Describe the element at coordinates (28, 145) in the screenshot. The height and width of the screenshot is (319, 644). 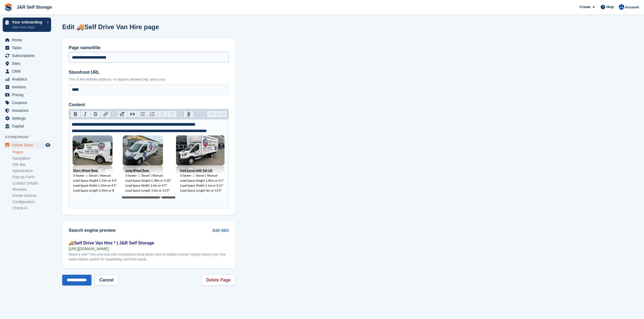
I see `span: Online Store` at that location.